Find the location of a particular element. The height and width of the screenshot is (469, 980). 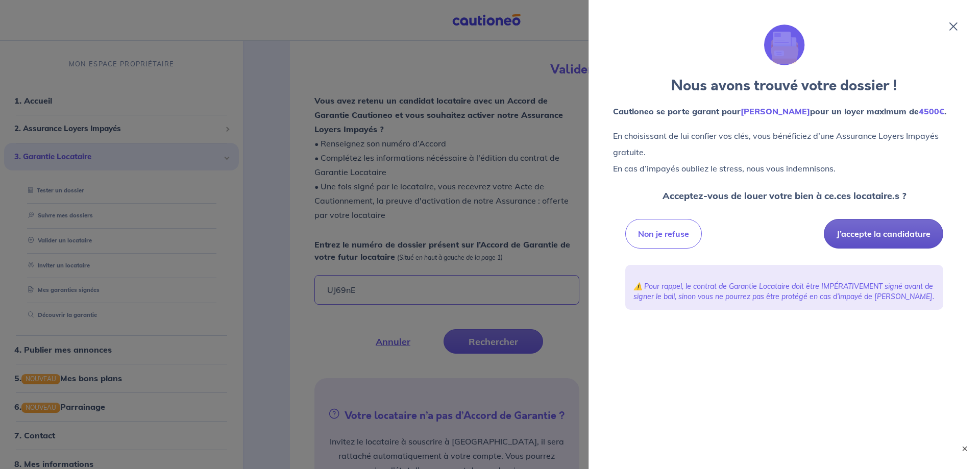

strong: Nous avons trouvé votre dossier ! is located at coordinates (784, 86).